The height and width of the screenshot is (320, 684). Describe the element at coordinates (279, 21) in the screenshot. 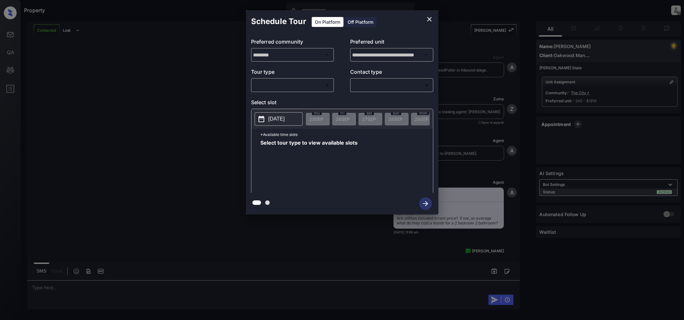

I see `h2: Schedule Tour` at that location.